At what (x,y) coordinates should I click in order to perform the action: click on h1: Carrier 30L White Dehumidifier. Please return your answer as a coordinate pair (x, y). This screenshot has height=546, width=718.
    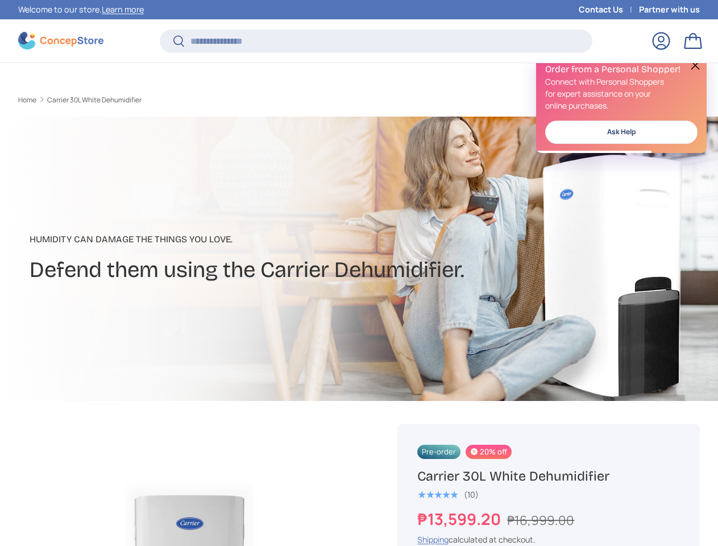
    Looking at the image, I should click on (549, 476).